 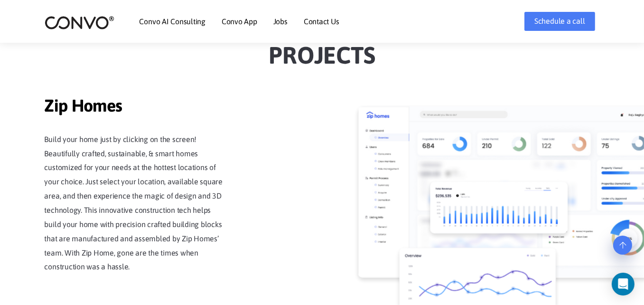 What do you see at coordinates (173, 22) in the screenshot?
I see `a: Convo AI Consulting` at bounding box center [173, 22].